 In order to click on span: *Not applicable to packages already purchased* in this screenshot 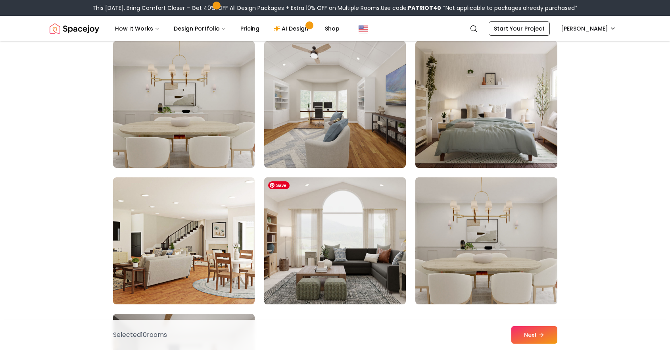, I will do `click(509, 8)`.